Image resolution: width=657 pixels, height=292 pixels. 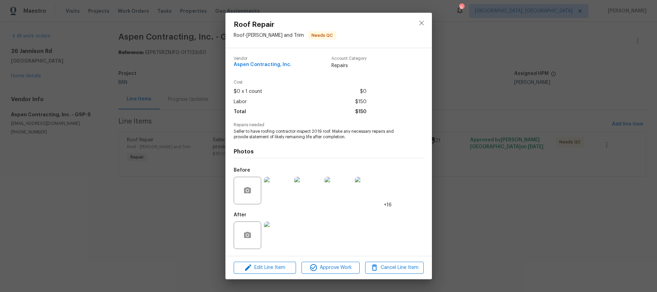 I want to click on span: Total, so click(x=240, y=112).